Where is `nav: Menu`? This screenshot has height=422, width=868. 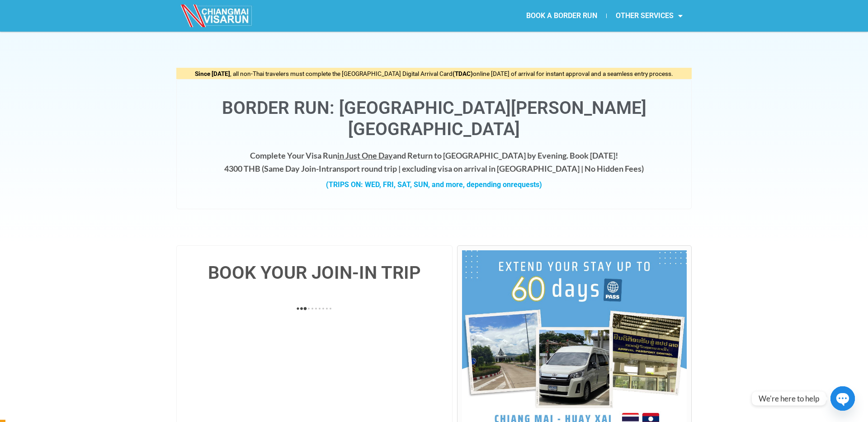 nav: Menu is located at coordinates (563, 16).